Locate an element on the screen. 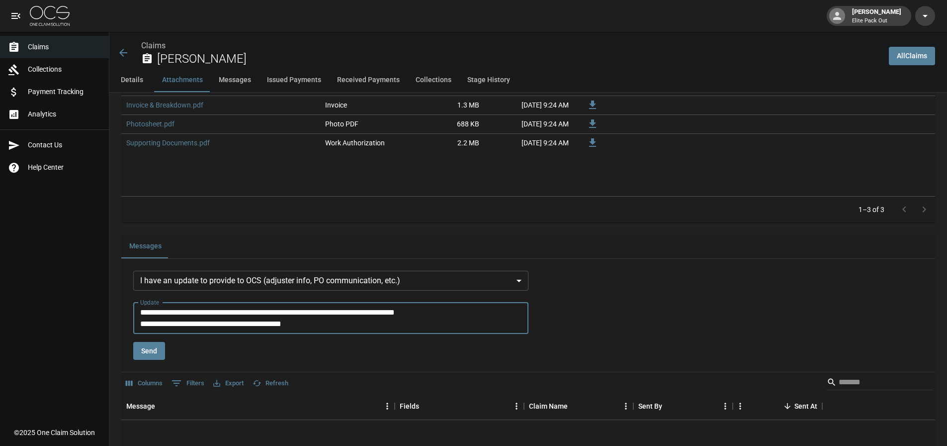  div: Search is located at coordinates (880, 383).